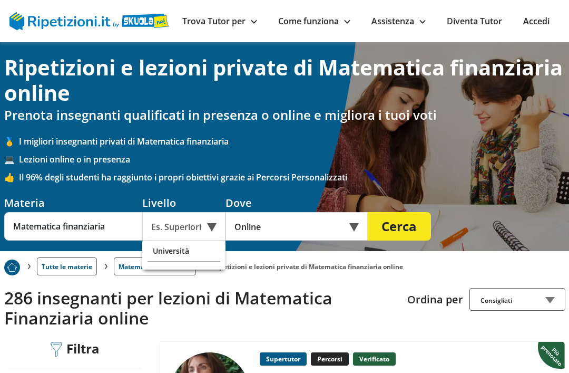  Describe the element at coordinates (314, 21) in the screenshot. I see `a: Come funziona` at that location.